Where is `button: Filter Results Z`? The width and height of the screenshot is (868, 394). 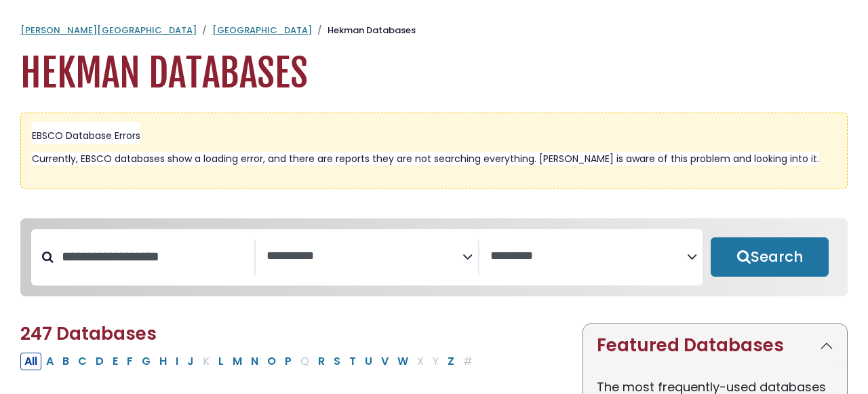
button: Filter Results Z is located at coordinates (451, 361).